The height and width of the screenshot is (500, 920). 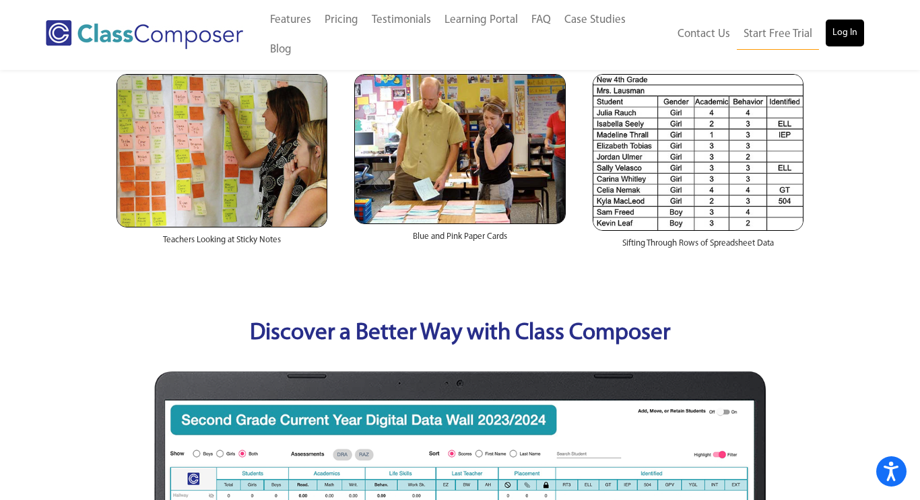 What do you see at coordinates (460, 334) in the screenshot?
I see `p: Discover a Better Way with Class Composer` at bounding box center [460, 334].